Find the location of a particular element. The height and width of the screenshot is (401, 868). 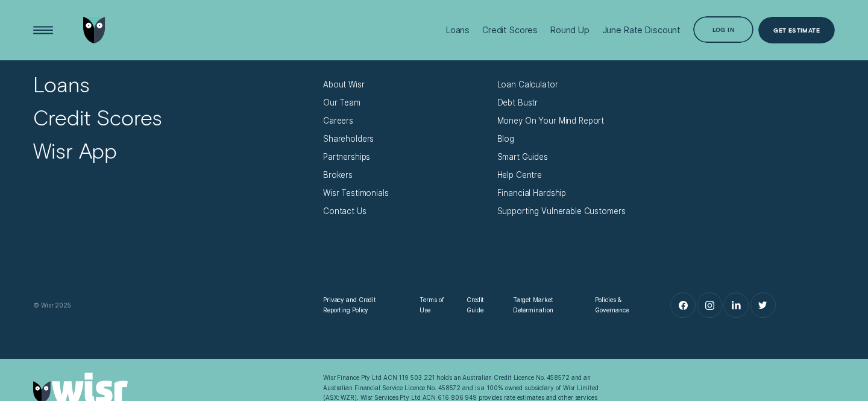

div: Brokers is located at coordinates (337, 175).